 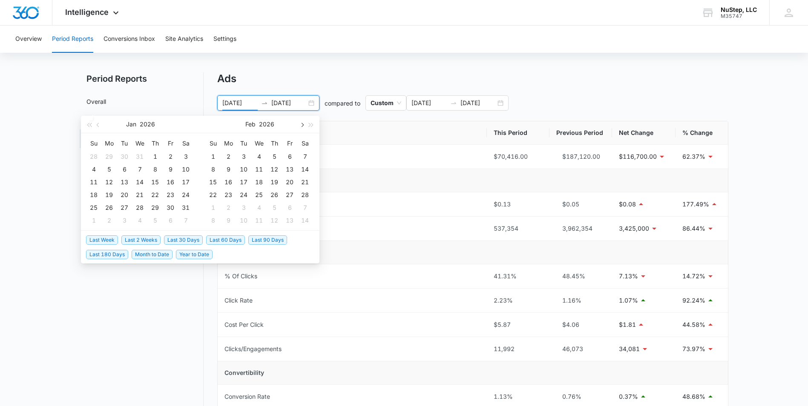 I want to click on td: 2026-01-14, so click(x=140, y=182).